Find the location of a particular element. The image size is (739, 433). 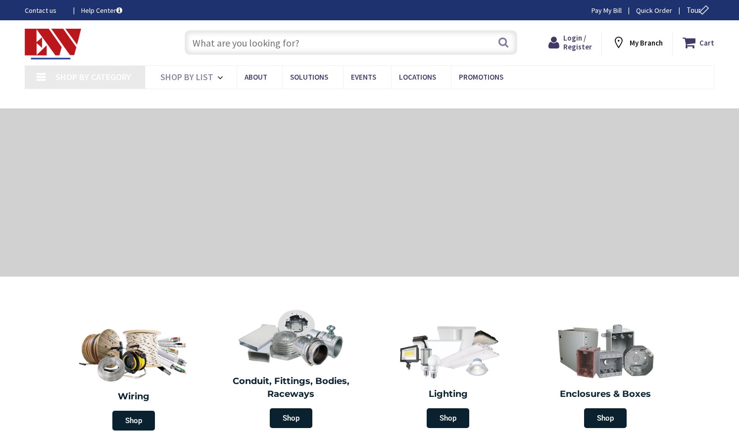

h2: Wiring is located at coordinates (134, 397).